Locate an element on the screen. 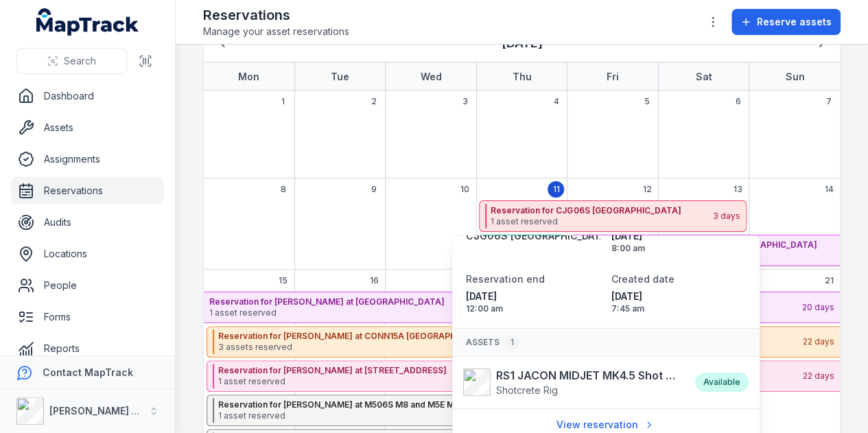 Image resolution: width=868 pixels, height=433 pixels. span: 13 is located at coordinates (737, 190).